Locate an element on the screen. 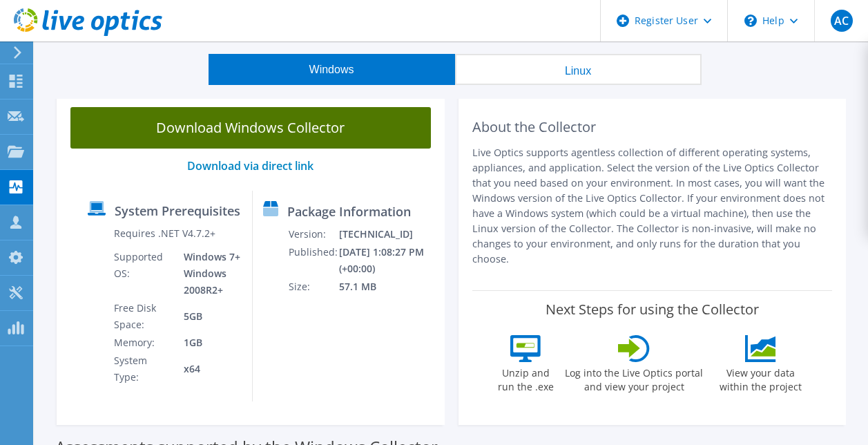 Image resolution: width=868 pixels, height=445 pixels. td: 57.1 MB is located at coordinates (388, 287).